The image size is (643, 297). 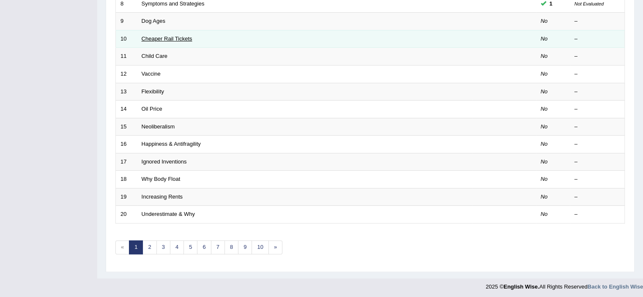 I want to click on a: Oil Price, so click(x=152, y=109).